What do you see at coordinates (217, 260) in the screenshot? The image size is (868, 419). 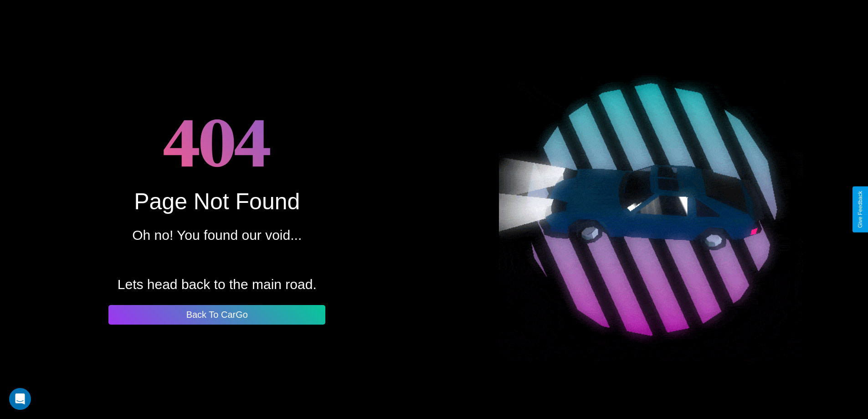 I see `p: Oh no! You found our void... Lets head back to the main road.` at bounding box center [217, 260].